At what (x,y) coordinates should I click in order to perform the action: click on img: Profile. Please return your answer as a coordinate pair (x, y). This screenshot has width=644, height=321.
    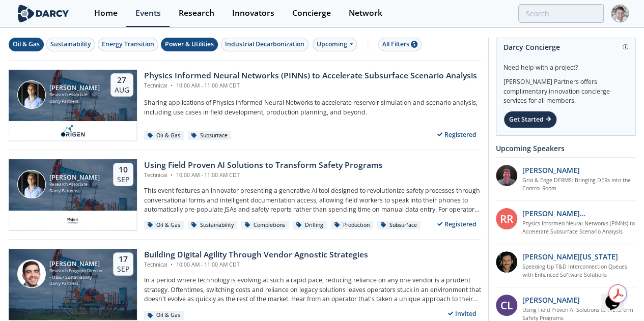
    Looking at the image, I should click on (619, 13).